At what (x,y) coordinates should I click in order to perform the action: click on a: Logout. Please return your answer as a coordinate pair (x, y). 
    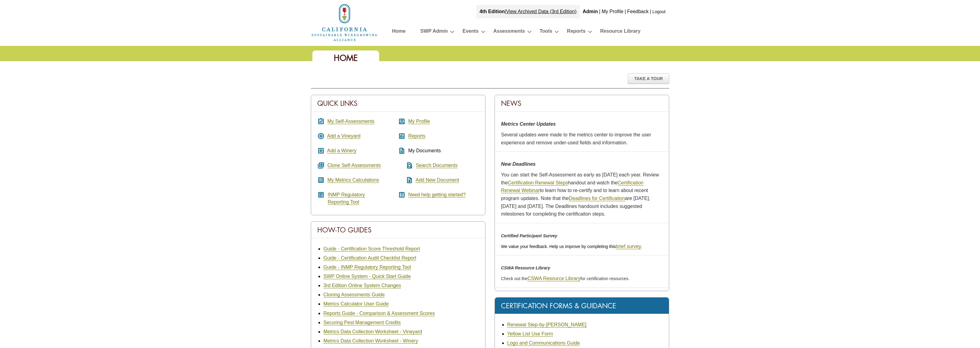
    Looking at the image, I should click on (659, 12).